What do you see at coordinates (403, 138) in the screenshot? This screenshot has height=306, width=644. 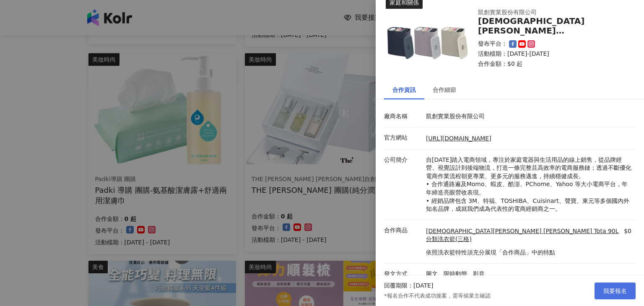 I see `p: 官方網站` at bounding box center [403, 138].